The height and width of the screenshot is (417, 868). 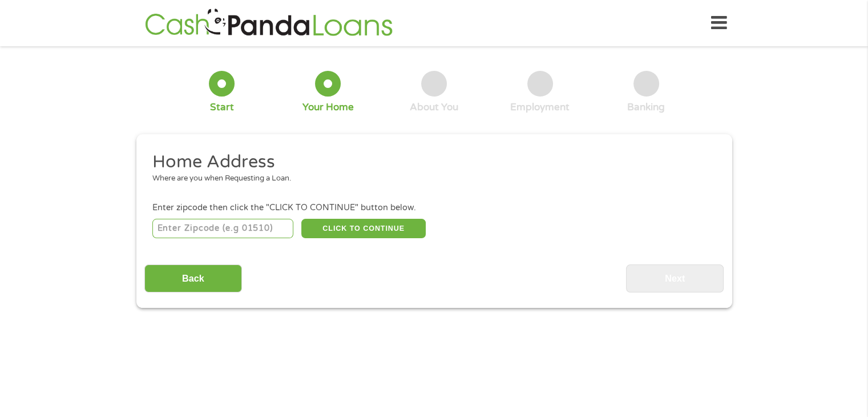 What do you see at coordinates (268, 23) in the screenshot?
I see `img: GetLoanNow Logo` at bounding box center [268, 23].